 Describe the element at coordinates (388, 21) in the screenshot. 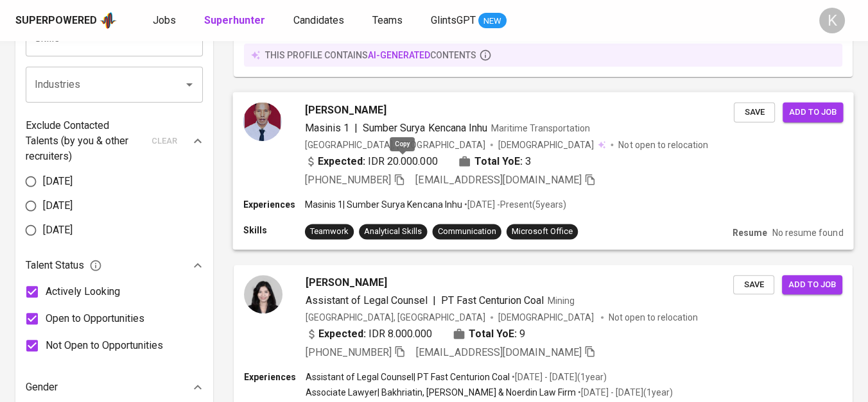

I see `a: Teams` at that location.